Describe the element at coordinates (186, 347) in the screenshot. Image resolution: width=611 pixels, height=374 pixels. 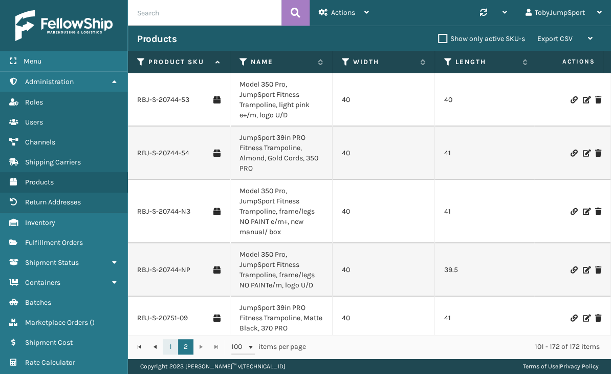
I see `a: 2` at that location.